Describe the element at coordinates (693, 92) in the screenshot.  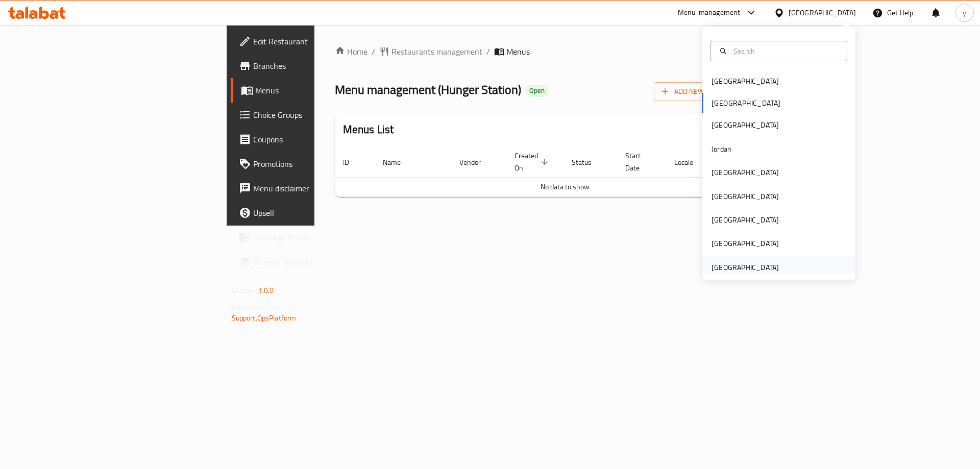
I see `span: Add New Menu` at that location.